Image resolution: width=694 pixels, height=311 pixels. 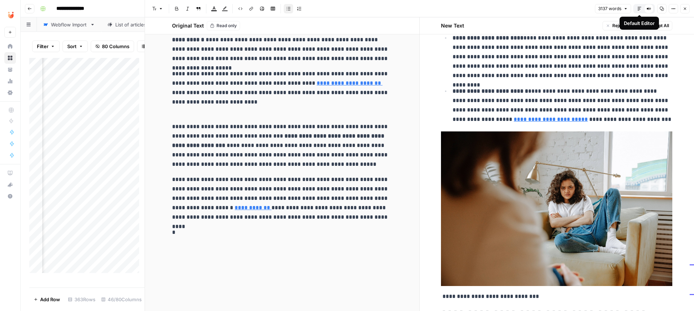 I want to click on button: Help + Support, so click(x=10, y=196).